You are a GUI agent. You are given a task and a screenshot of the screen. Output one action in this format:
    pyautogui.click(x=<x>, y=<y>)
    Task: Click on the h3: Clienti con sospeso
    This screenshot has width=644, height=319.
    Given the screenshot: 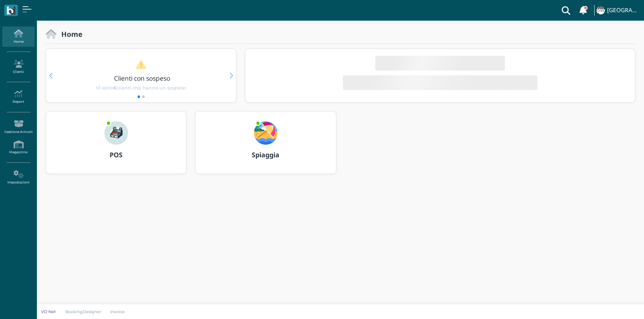 What is the action you would take?
    pyautogui.click(x=142, y=78)
    